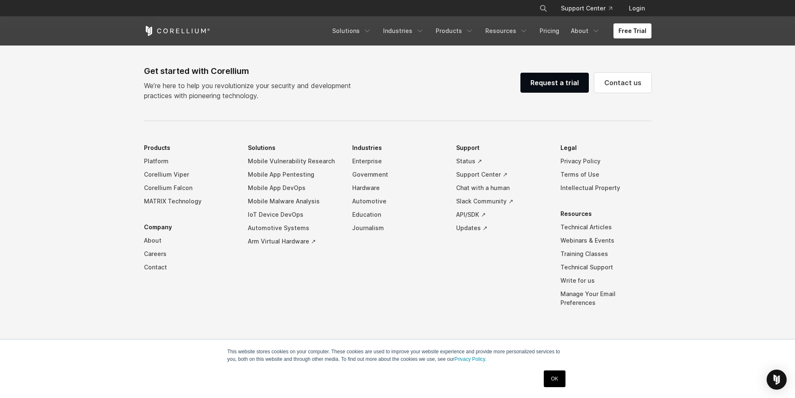 The image size is (795, 398). Describe the element at coordinates (293, 228) in the screenshot. I see `a: Automotive Systems` at that location.